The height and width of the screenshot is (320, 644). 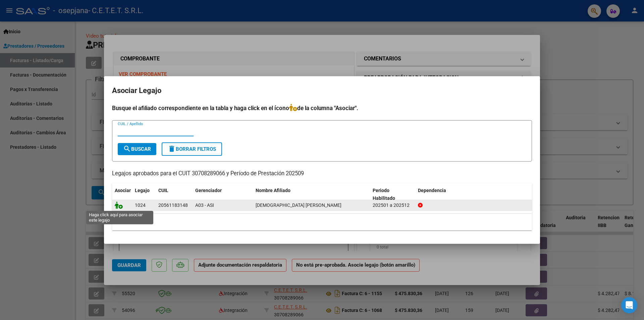 I want to click on datatable-header-cell: Asociar, so click(x=122, y=194).